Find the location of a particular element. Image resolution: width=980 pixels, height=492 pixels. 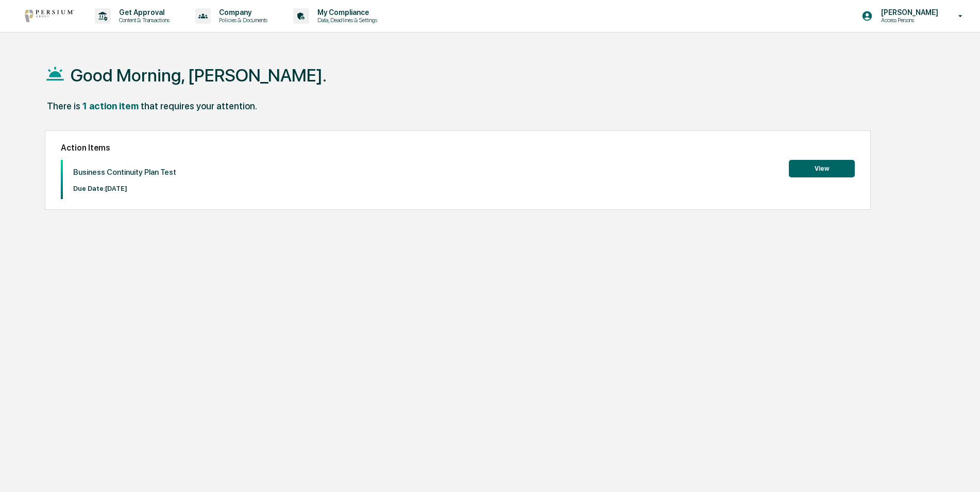

p: Data, Deadlines & Settings is located at coordinates (346, 20).